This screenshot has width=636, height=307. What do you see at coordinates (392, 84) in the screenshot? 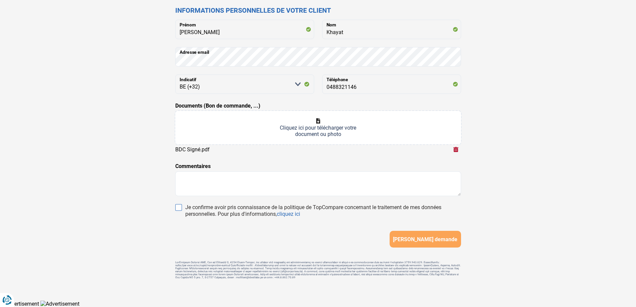
I see `input: 401020304` at bounding box center [392, 84].